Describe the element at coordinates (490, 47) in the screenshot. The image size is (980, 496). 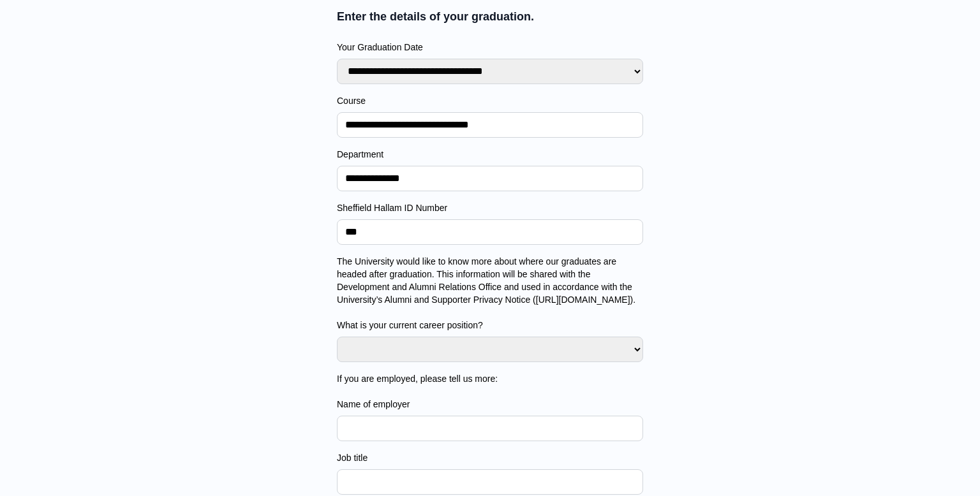
I see `label: Your Graduation Date` at that location.